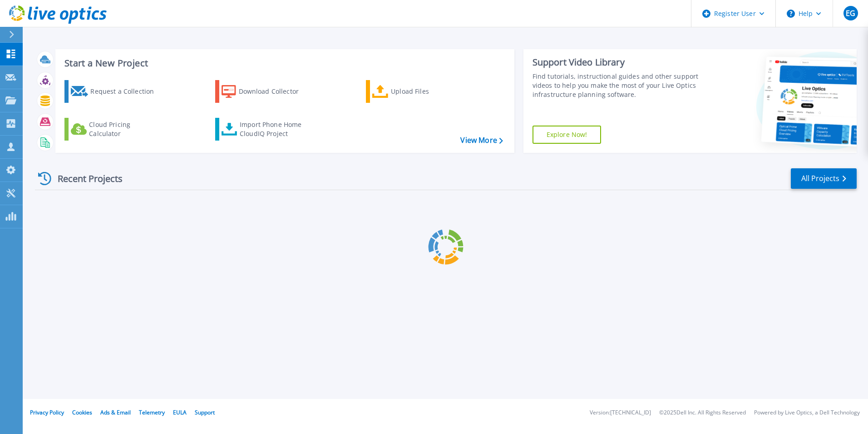 The height and width of the screenshot is (434, 868). What do you see at coordinates (283, 64) in the screenshot?
I see `h3: Start a New Project` at bounding box center [283, 64].